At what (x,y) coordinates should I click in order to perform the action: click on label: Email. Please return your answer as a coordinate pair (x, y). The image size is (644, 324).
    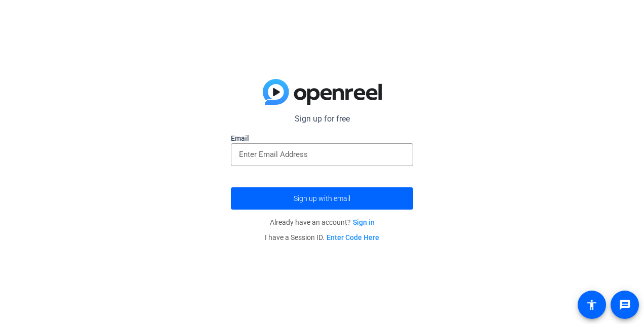
    Looking at the image, I should click on (322, 138).